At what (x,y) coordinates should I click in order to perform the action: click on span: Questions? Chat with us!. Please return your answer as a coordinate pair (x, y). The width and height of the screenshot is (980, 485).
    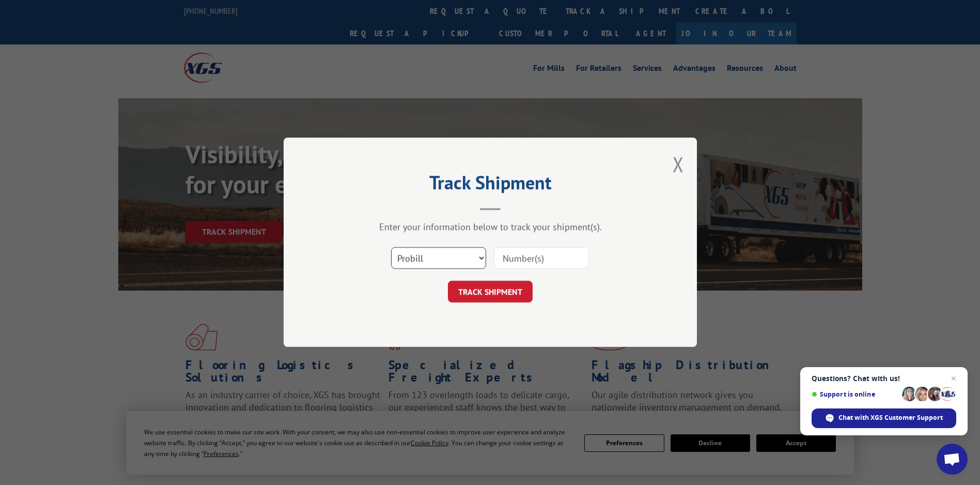
    Looking at the image, I should click on (884, 379).